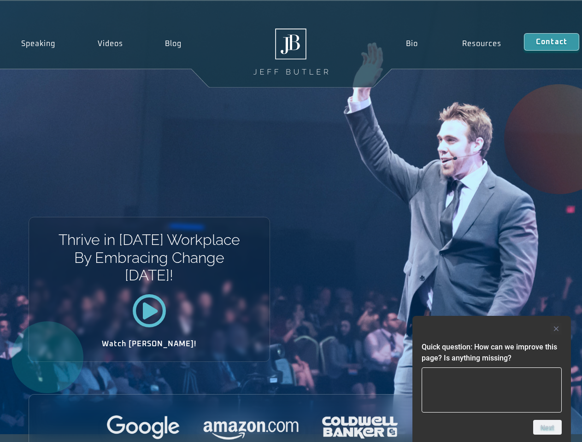 The width and height of the screenshot is (582, 442). I want to click on a: Blog, so click(173, 44).